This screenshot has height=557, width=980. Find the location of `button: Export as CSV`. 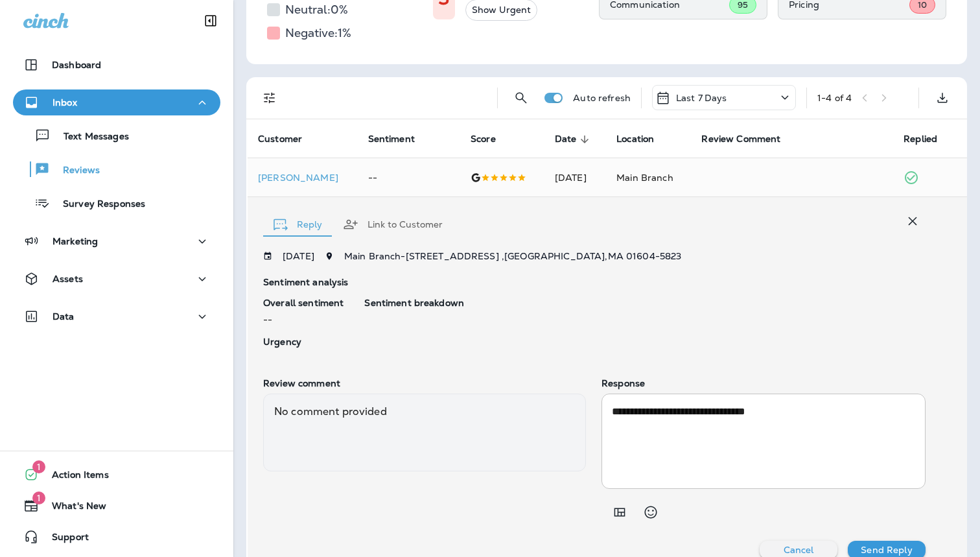

button: Export as CSV is located at coordinates (942, 98).